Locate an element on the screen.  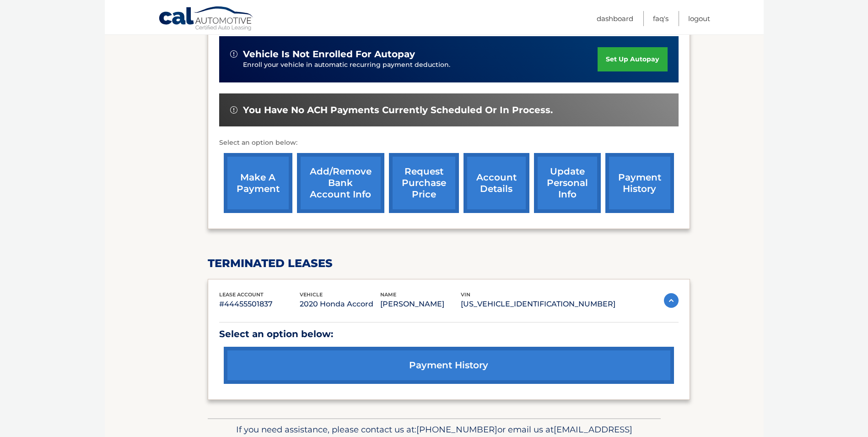
p: 2020 Honda Accord is located at coordinates (340, 304).